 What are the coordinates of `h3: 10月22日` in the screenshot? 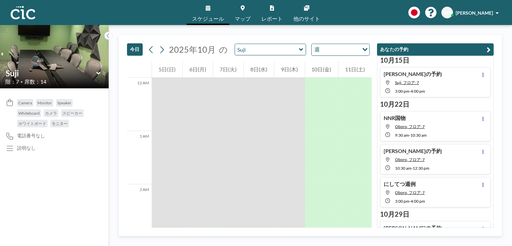 It's located at (435, 104).